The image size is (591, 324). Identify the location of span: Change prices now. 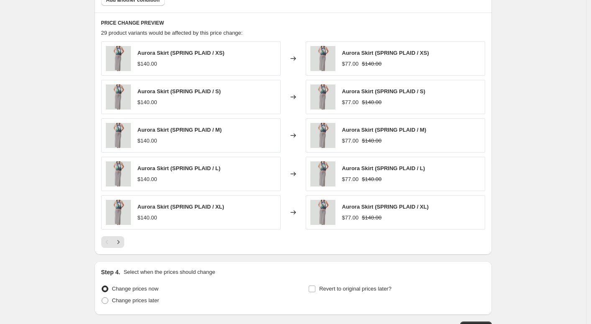
(135, 289).